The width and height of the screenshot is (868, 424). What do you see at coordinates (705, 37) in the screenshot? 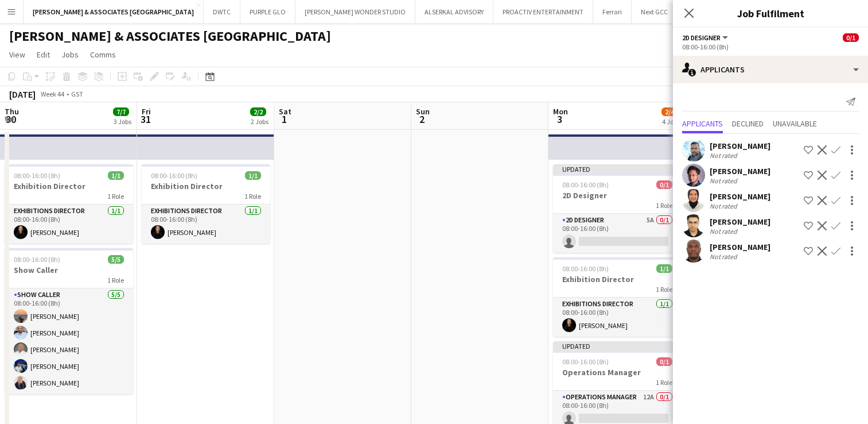
I see `button: 2D Designer` at bounding box center [705, 37].